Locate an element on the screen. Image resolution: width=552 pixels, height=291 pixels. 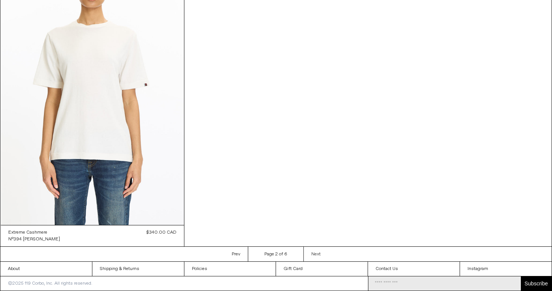
span: Prev is located at coordinates (236, 254).